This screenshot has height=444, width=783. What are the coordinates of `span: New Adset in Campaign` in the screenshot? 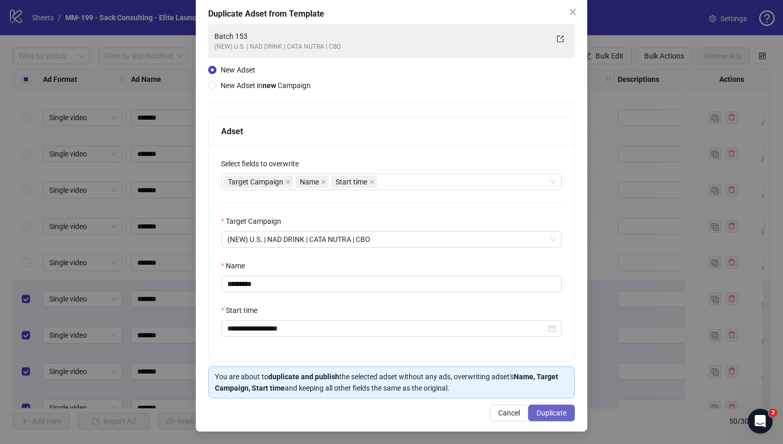 It's located at (266, 85).